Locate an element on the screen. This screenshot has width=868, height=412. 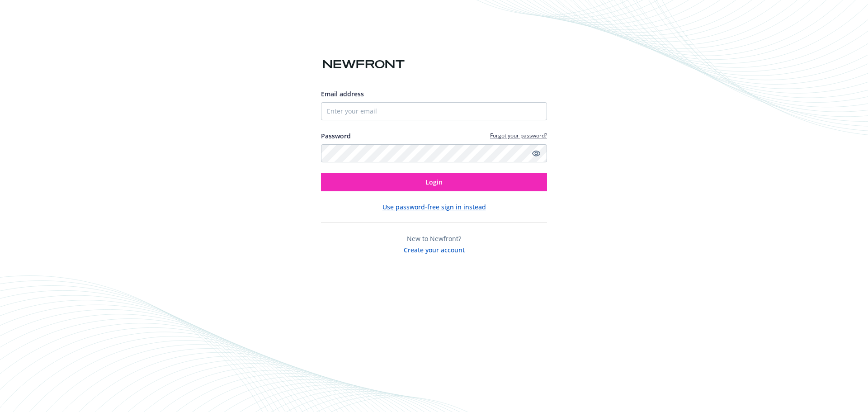
a: Forgot your password? is located at coordinates (519, 135).